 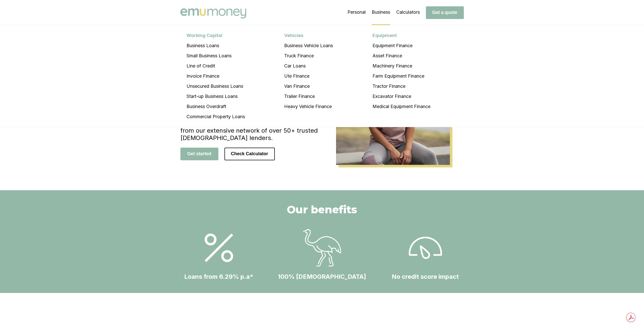 I want to click on li: Small Business Loans, so click(x=216, y=56).